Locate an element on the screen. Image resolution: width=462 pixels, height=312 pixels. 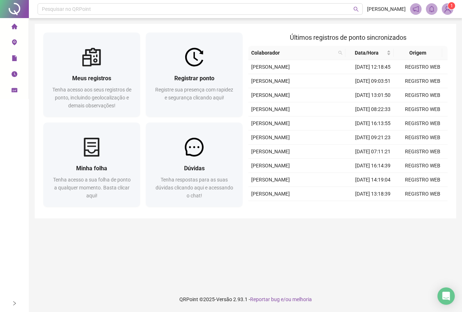
span: Registrar ponto is located at coordinates (194, 78).